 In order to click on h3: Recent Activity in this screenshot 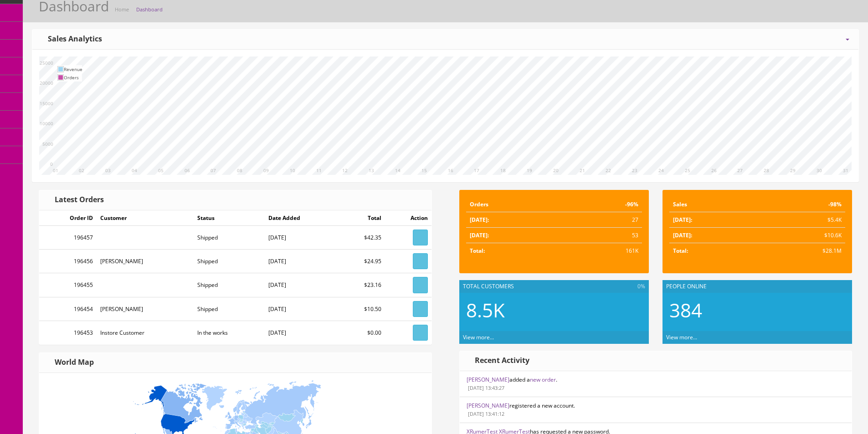, I will do `click(499, 361)`.